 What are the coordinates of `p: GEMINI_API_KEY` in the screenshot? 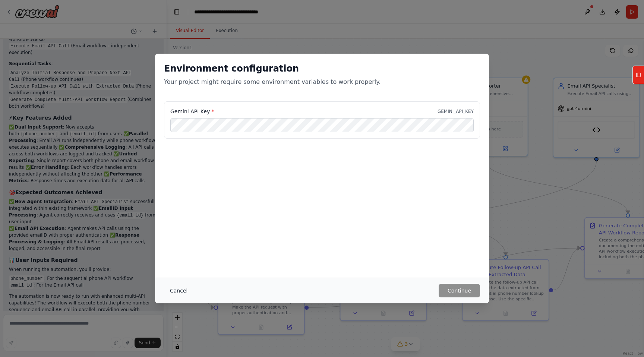 It's located at (455, 111).